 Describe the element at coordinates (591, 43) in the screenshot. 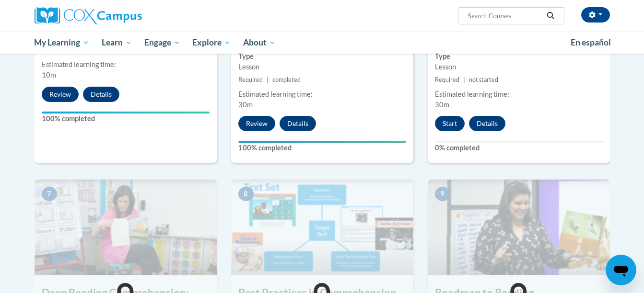

I see `span: En español` at that location.